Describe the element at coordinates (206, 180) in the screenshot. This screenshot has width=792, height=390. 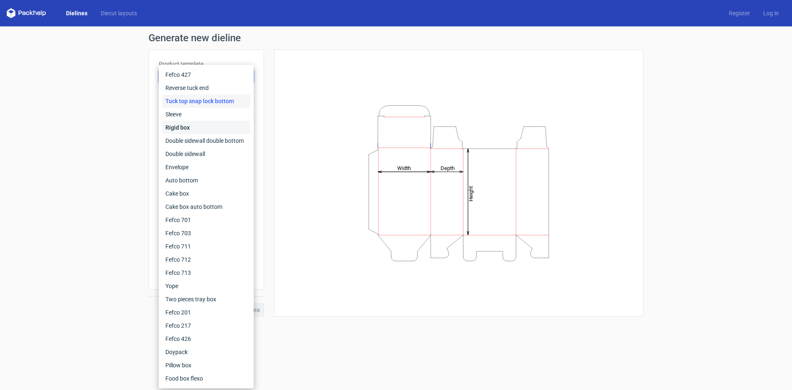
I see `div: Auto bottom` at that location.